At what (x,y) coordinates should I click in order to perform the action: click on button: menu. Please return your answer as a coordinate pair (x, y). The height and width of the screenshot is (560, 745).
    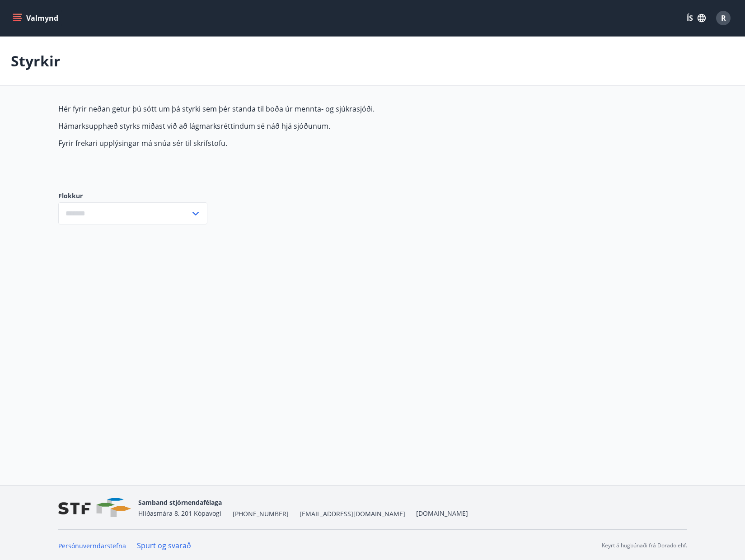
    Looking at the image, I should click on (36, 18).